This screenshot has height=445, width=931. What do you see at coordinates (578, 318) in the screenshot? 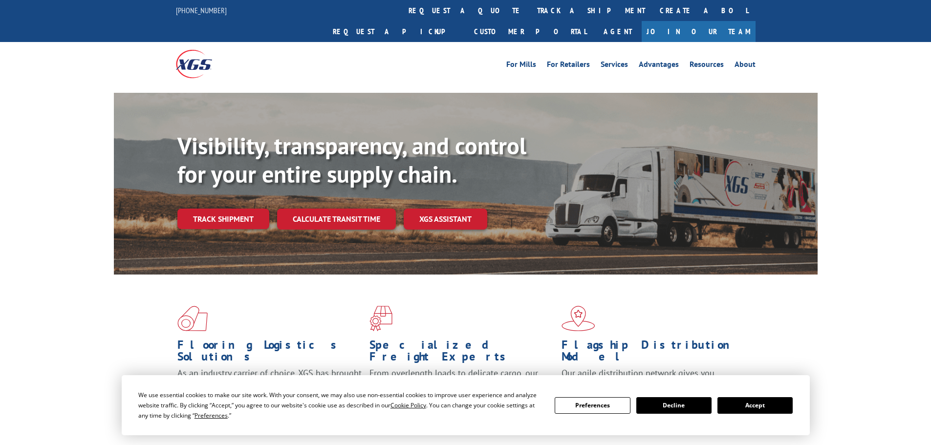
I see `img: xgs-icon-flagship-distribution-model-red` at bounding box center [578, 318].